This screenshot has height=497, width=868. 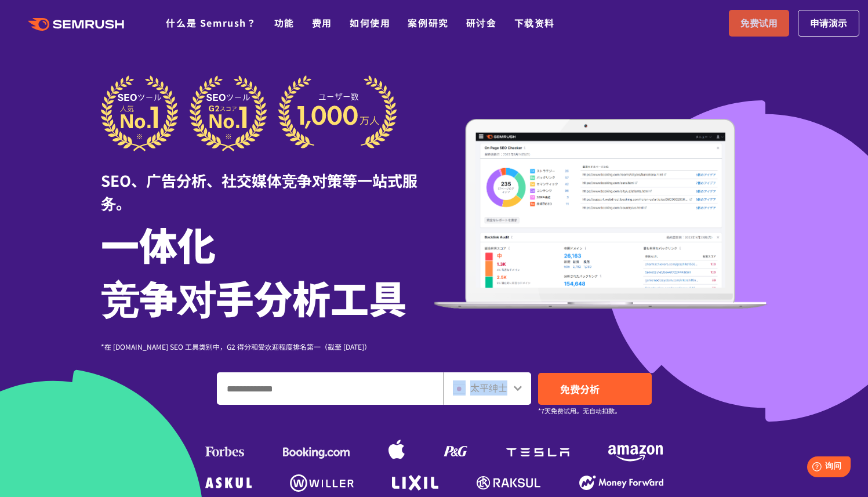 I want to click on font: SEO、广告分析、社交媒体竞争对策等一站式服务。, so click(x=259, y=191).